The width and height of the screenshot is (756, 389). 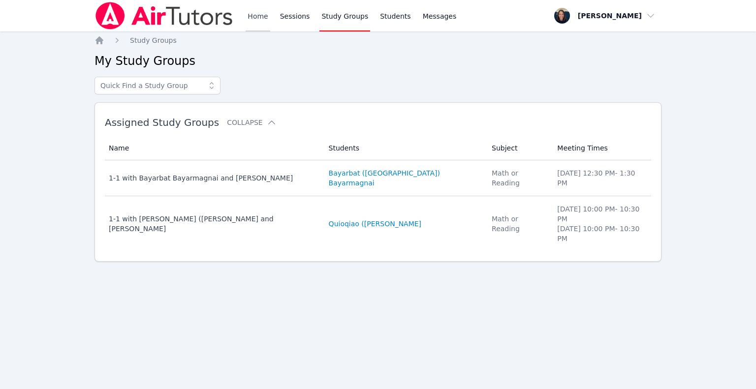 I want to click on span: Study Groups, so click(x=153, y=40).